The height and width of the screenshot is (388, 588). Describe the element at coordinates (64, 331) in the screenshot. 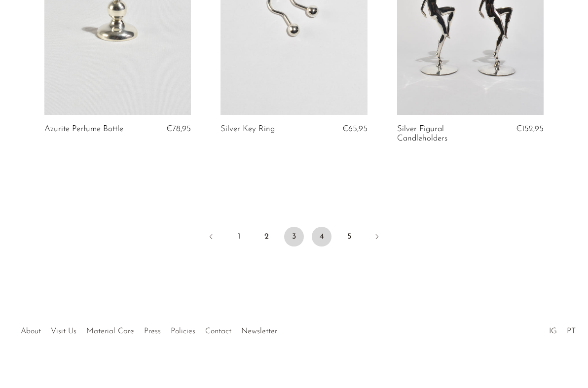

I see `a: Visit Us` at that location.